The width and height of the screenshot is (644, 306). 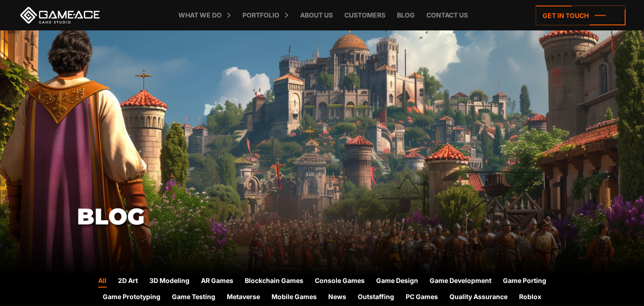 I want to click on a: Get in touch, so click(x=580, y=15).